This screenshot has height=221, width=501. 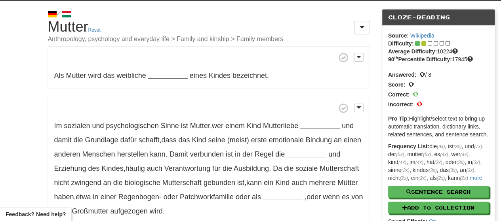 I want to click on span: zwingend, so click(x=86, y=183).